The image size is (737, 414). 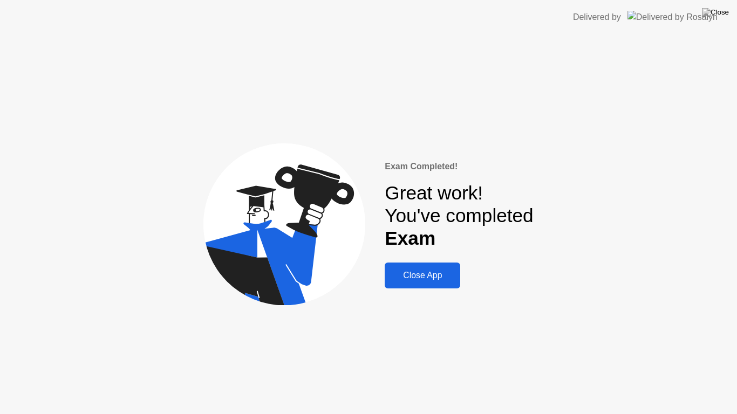 I want to click on div: Delivered by, so click(x=597, y=17).